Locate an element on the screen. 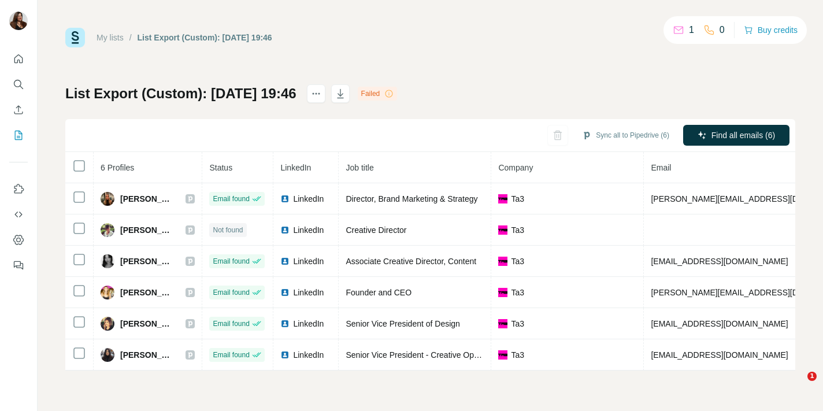  button: Buy credits is located at coordinates (770, 30).